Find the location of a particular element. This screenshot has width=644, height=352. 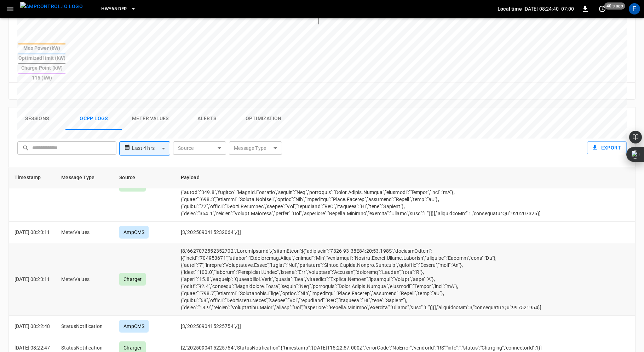

span: HWY65-DER is located at coordinates (114, 9).